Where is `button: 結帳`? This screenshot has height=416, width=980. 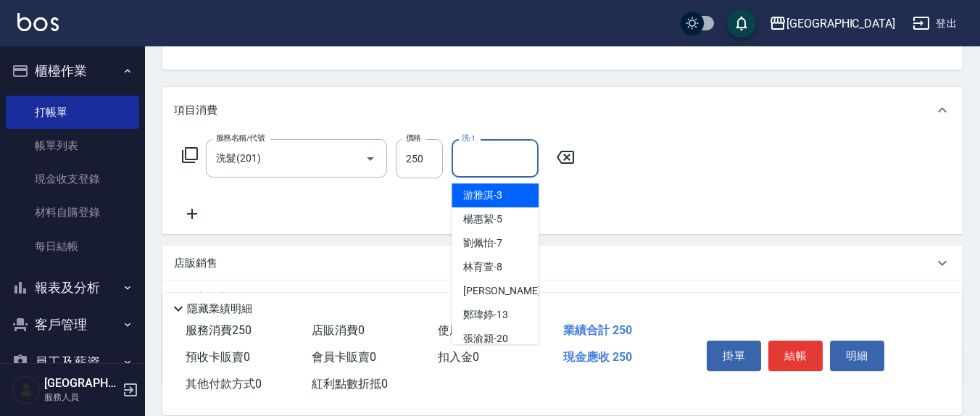
button: 結帳 is located at coordinates (795, 356).